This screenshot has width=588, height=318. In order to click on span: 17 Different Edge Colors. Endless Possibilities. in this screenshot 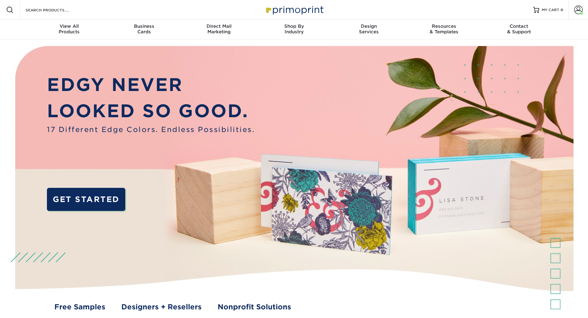, I will do `click(151, 130)`.